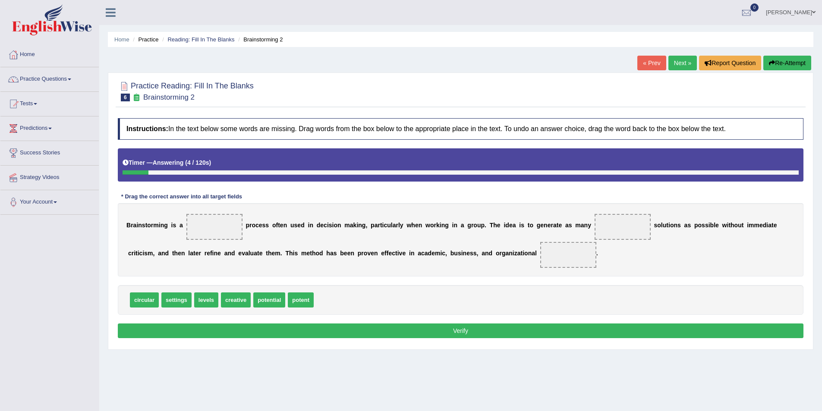 The image size is (822, 411). What do you see at coordinates (787, 63) in the screenshot?
I see `button: Re-Attempt` at bounding box center [787, 63].